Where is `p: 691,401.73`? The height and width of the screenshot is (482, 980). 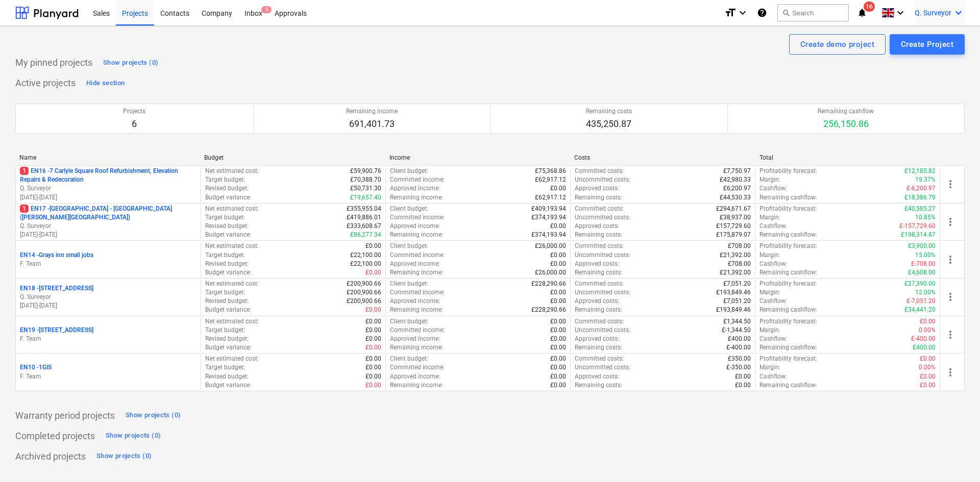
p: 691,401.73 is located at coordinates (372, 124).